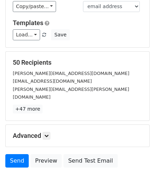  Describe the element at coordinates (26, 35) in the screenshot. I see `a: Load...` at that location.